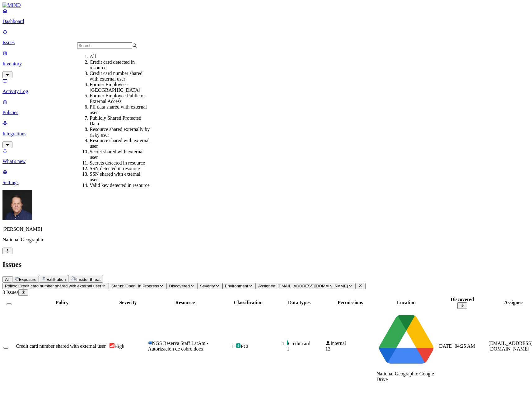  What do you see at coordinates (249, 303) in the screenshot?
I see `div: Classification` at bounding box center [249, 303].